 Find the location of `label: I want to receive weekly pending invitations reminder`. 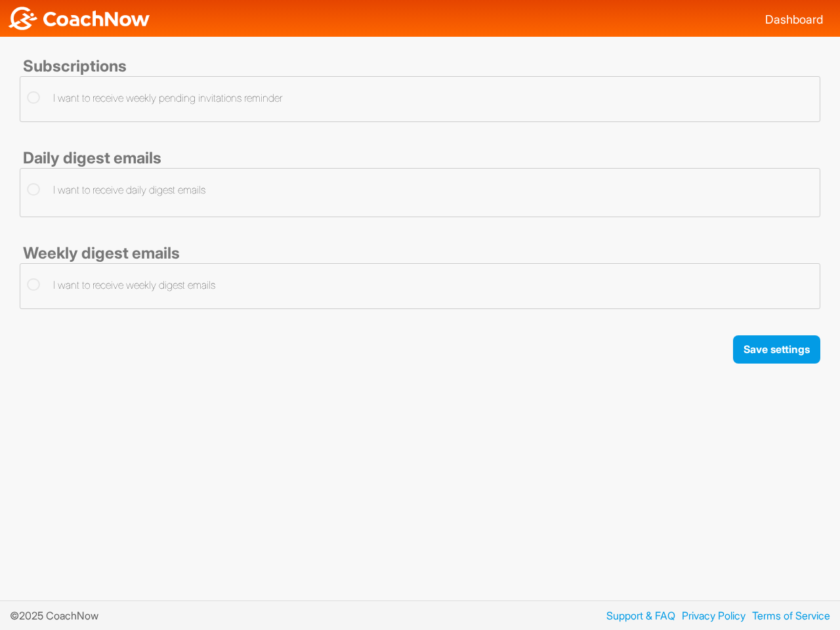

label: I want to receive weekly pending invitations reminder is located at coordinates (154, 98).